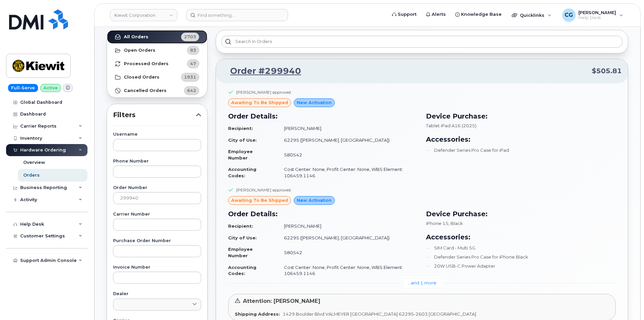 The width and height of the screenshot is (644, 320). What do you see at coordinates (193, 50) in the screenshot?
I see `span: 83` at bounding box center [193, 50].